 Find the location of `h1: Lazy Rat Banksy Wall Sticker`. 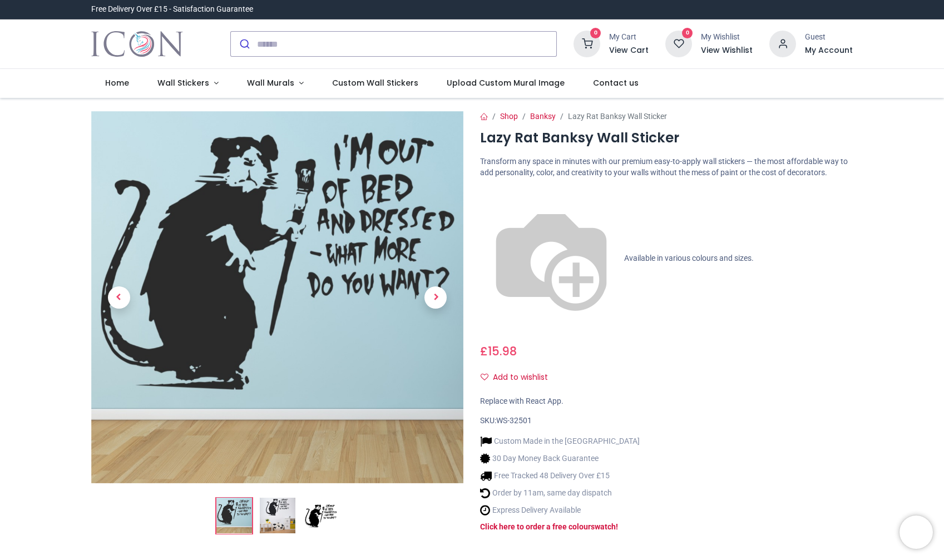

h1: Lazy Rat Banksy Wall Sticker is located at coordinates (667, 138).